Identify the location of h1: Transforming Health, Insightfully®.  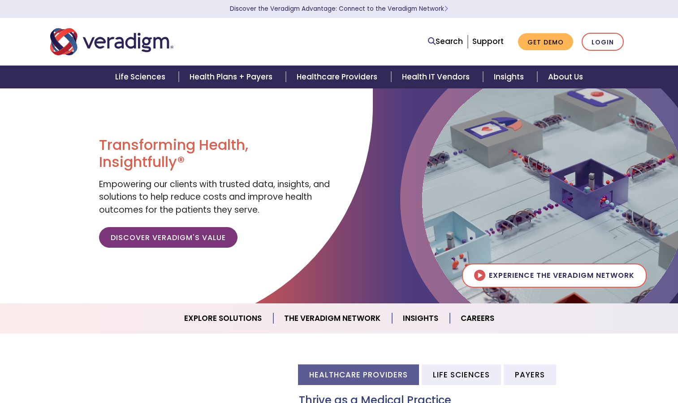
(216, 153).